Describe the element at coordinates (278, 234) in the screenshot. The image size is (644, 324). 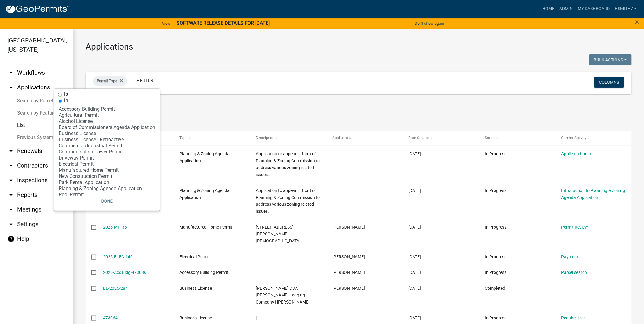
I see `span: 999 Powell Church Rd` at that location.